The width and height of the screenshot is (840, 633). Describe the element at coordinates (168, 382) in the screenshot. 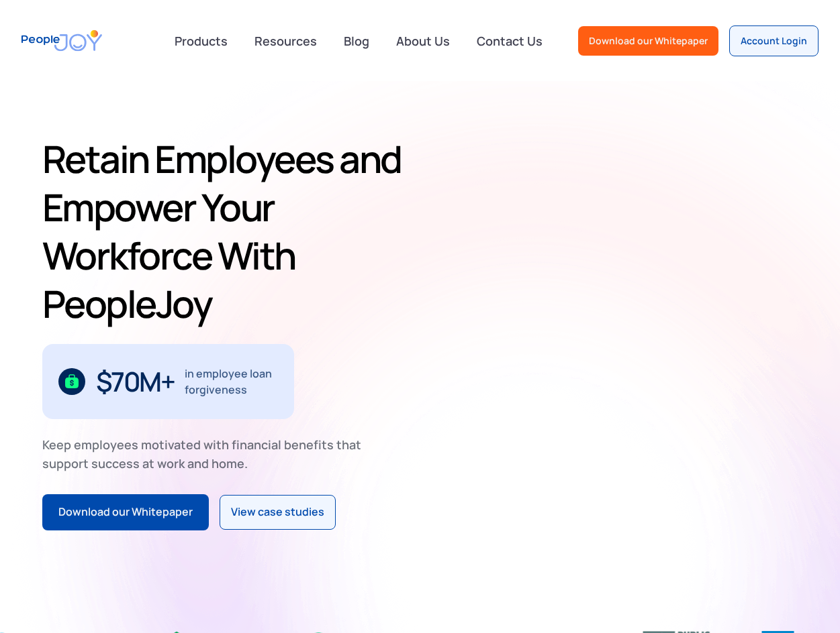

I see `div: 1 / 3` at that location.